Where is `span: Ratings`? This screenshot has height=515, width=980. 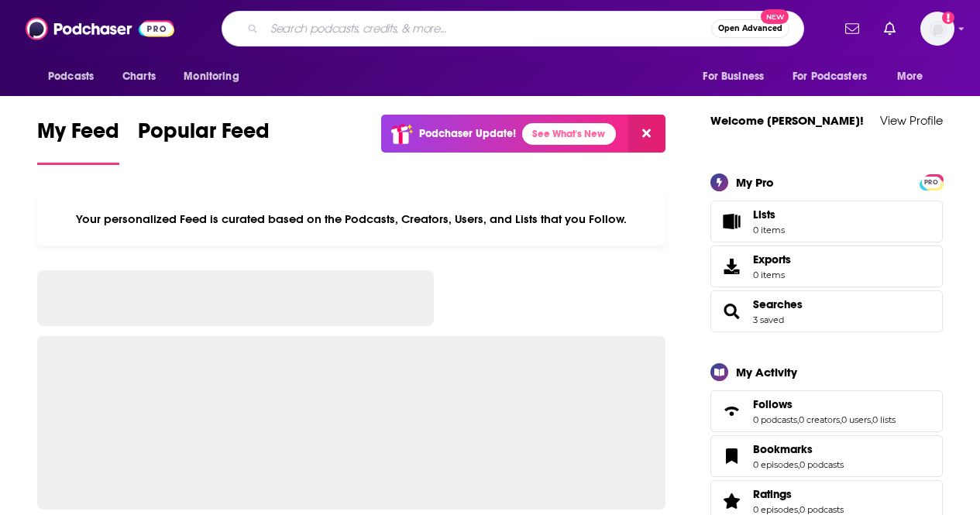 span: Ratings is located at coordinates (773, 494).